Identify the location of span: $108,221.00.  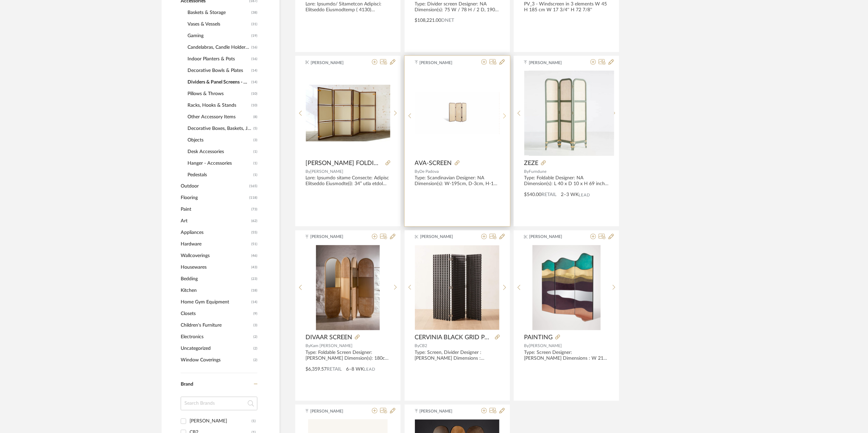
(428, 20).